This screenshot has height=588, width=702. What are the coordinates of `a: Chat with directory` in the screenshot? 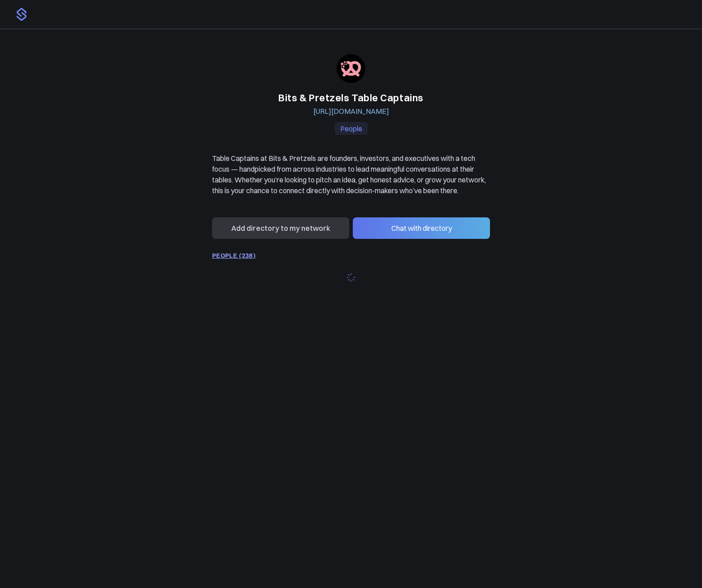 It's located at (421, 228).